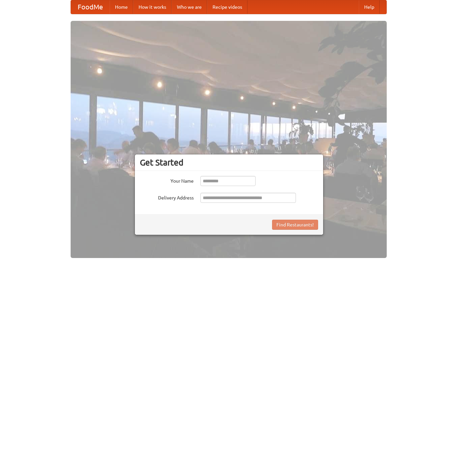 The image size is (457, 476). What do you see at coordinates (153, 7) in the screenshot?
I see `a: How it works` at bounding box center [153, 7].